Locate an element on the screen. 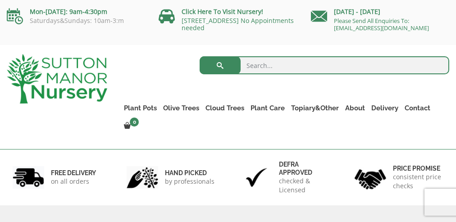  a: Topiary&Other is located at coordinates (315, 108).